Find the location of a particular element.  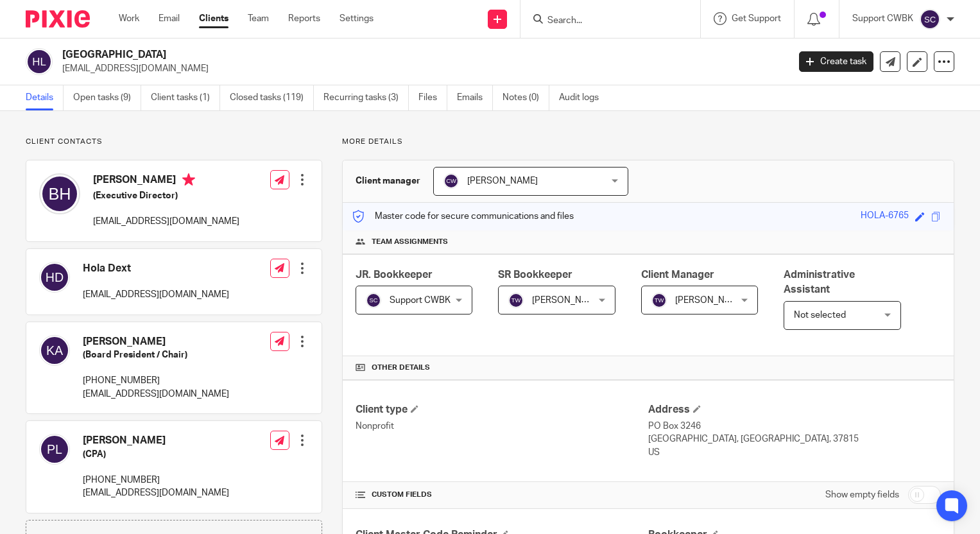

a: Emails is located at coordinates (475, 98).